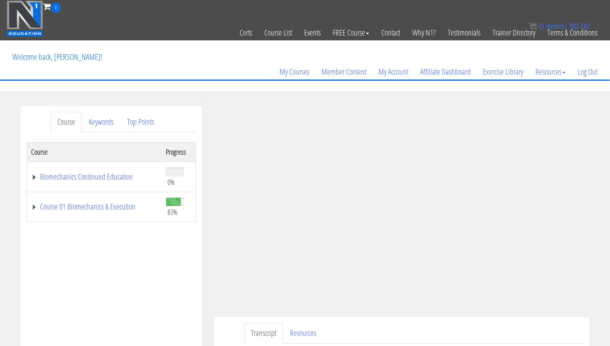 This screenshot has width=610, height=346. Describe the element at coordinates (264, 333) in the screenshot. I see `a: Transcript` at that location.